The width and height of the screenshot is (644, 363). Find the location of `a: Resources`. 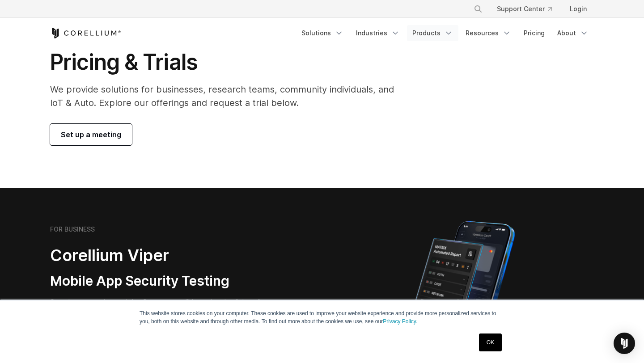

a: Resources is located at coordinates (488, 33).